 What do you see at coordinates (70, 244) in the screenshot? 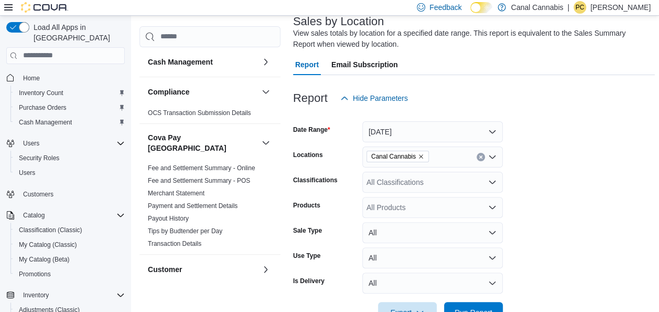
I see `button: My Catalog (Classic)` at bounding box center [70, 244].